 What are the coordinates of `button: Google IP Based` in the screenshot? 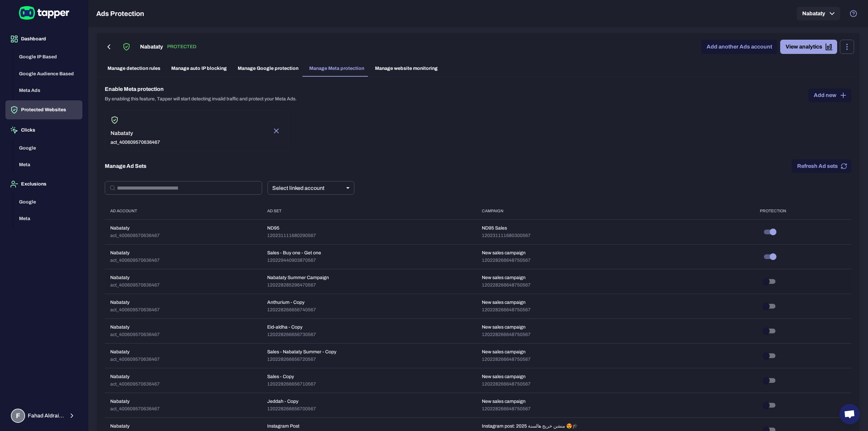 It's located at (48, 57).